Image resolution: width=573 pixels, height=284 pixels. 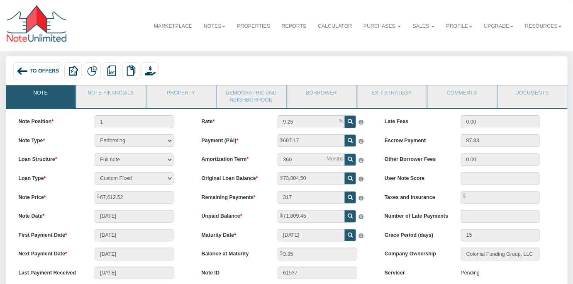 What do you see at coordinates (50, 272) in the screenshot?
I see `label: Last Payment Received` at bounding box center [50, 272].